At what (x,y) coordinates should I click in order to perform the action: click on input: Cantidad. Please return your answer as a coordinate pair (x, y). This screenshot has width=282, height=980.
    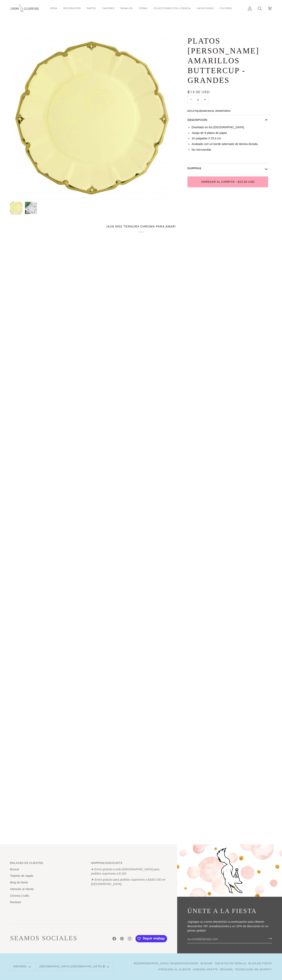
    Looking at the image, I should click on (198, 100).